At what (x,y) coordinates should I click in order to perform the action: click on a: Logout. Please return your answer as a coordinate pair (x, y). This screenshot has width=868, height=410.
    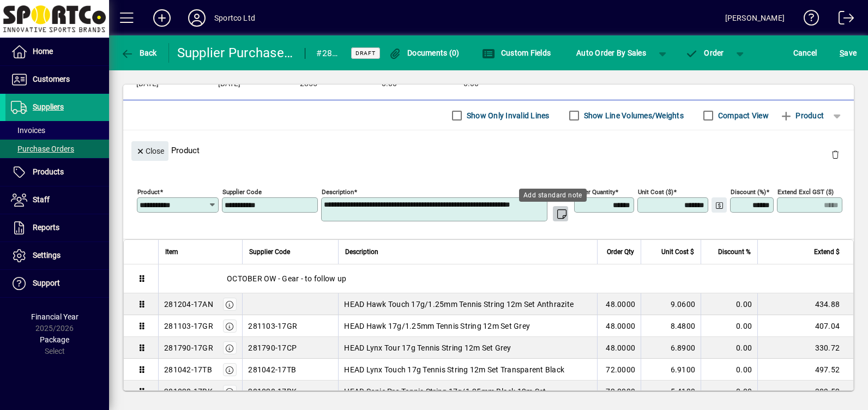
    Looking at the image, I should click on (842, 19).